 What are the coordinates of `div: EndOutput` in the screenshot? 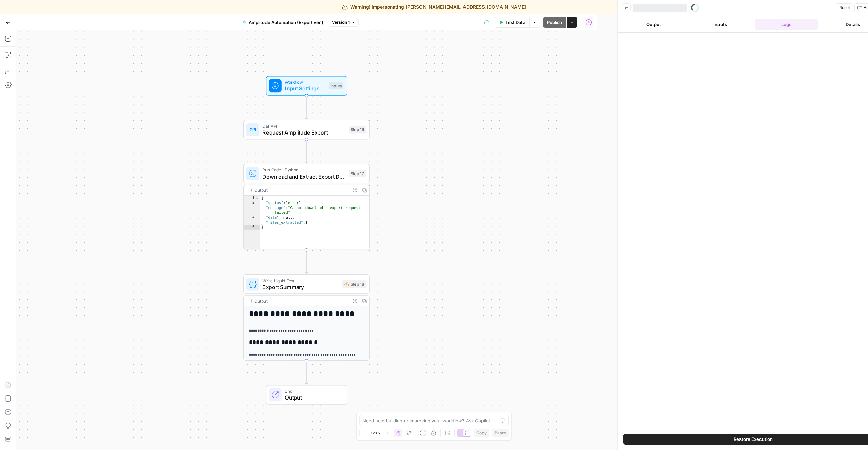 It's located at (307, 395).